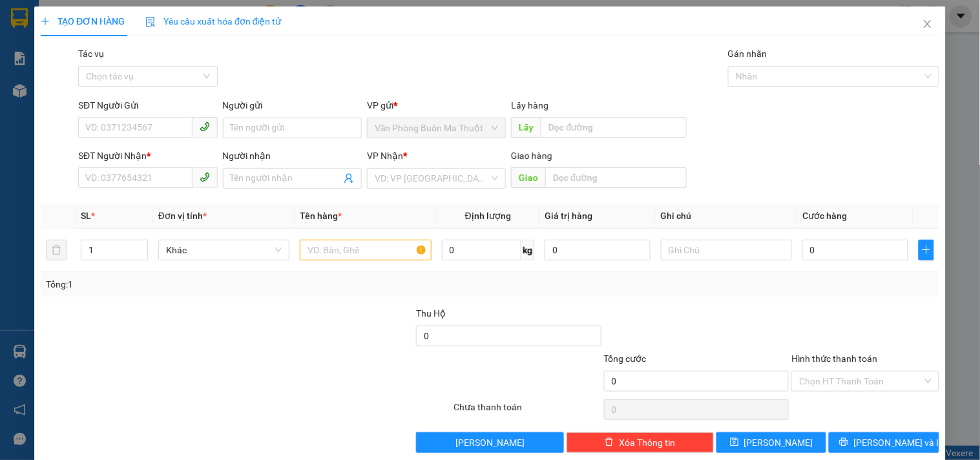 The height and width of the screenshot is (460, 980). What do you see at coordinates (647, 442) in the screenshot?
I see `span: Xóa Thông tin` at bounding box center [647, 442].